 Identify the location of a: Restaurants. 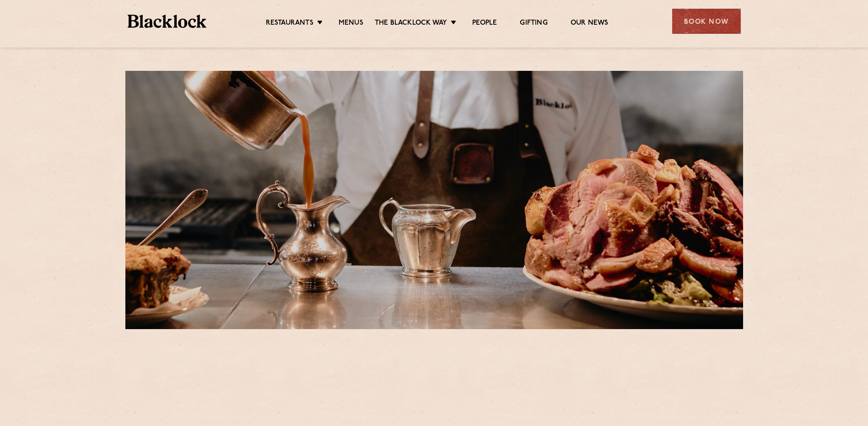
(289, 24).